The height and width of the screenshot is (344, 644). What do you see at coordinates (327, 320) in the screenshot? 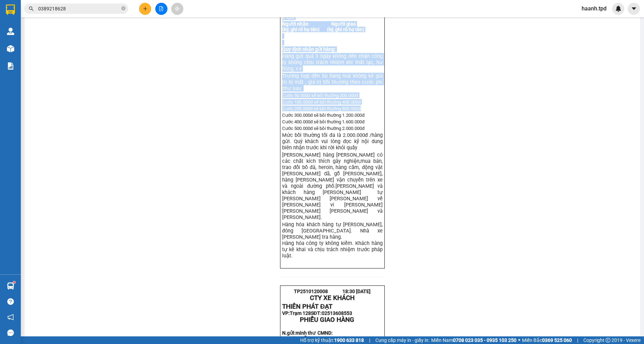
I see `span: PHIẾU GIAO HÀNG` at bounding box center [327, 320].